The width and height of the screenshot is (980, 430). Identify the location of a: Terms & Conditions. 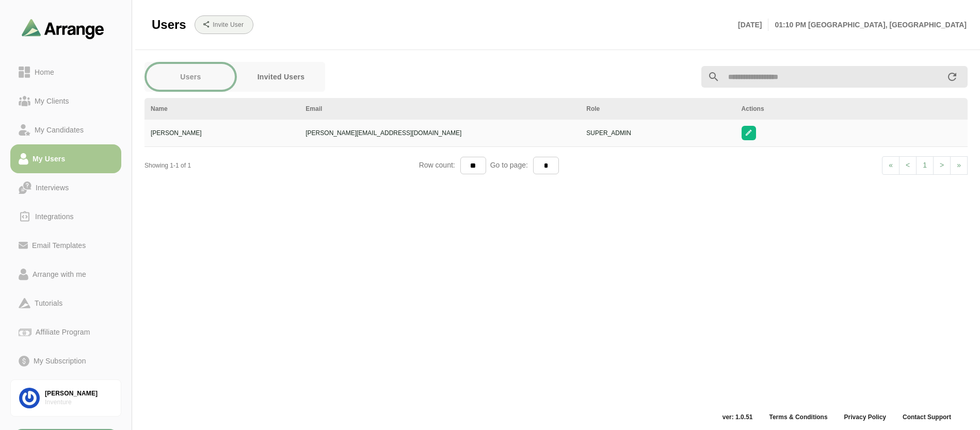
(797, 417).